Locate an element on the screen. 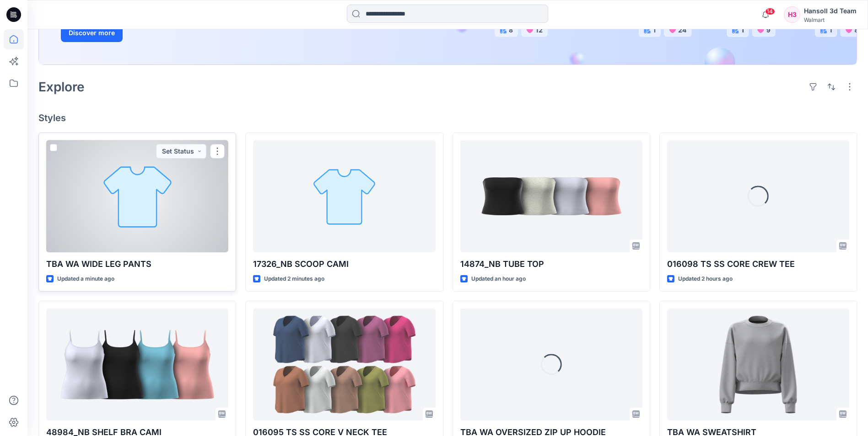  span: 14 is located at coordinates (770, 12).